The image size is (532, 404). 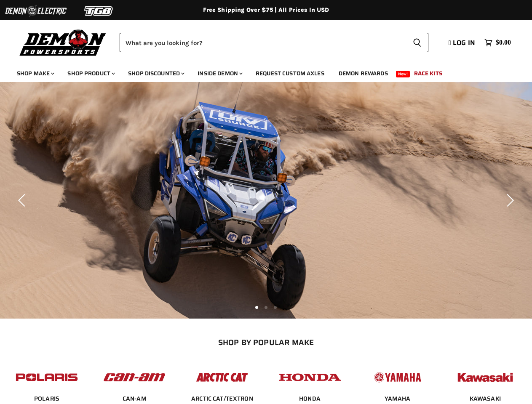 What do you see at coordinates (47, 399) in the screenshot?
I see `span: POLARIS` at bounding box center [47, 399].